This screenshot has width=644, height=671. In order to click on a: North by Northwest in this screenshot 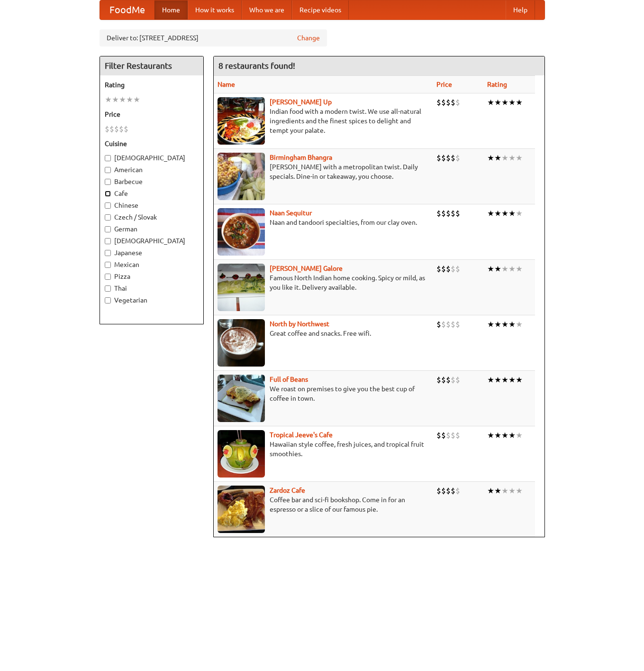, I will do `click(300, 324)`.